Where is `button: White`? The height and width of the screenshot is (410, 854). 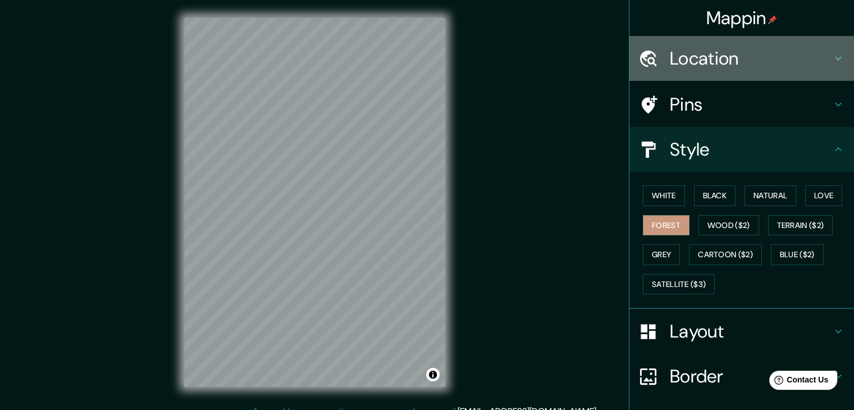
button: White is located at coordinates (664, 195).